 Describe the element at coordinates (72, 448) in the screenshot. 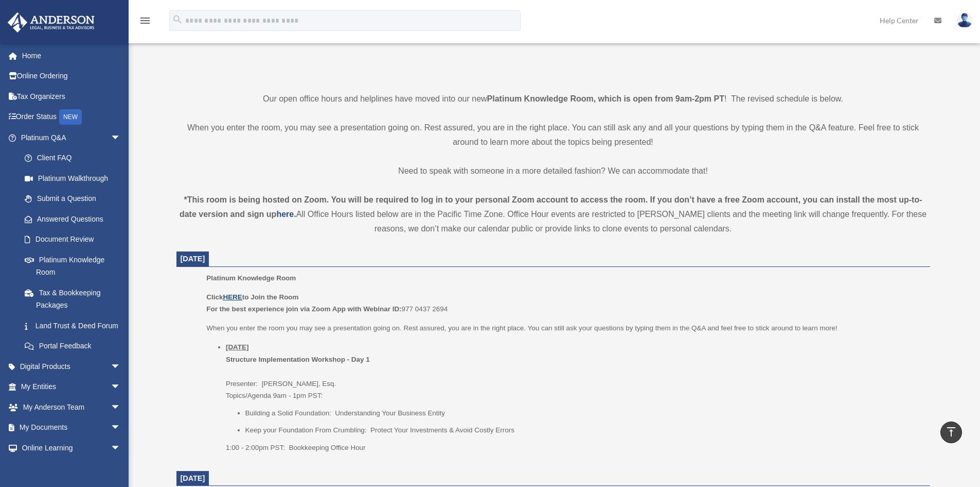

I see `a: Online Learningarrow_drop_down` at that location.